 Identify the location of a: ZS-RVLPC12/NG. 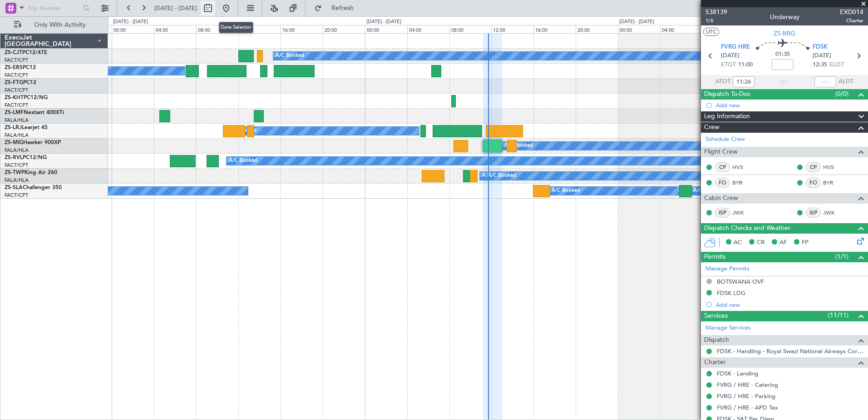
(25, 158).